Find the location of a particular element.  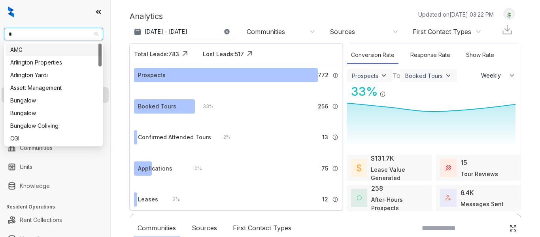

div: Applications is located at coordinates (155, 168).